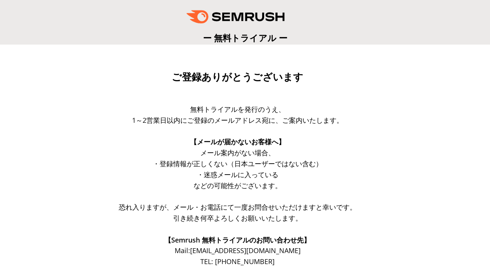 This screenshot has height=272, width=490. I want to click on span: などの可能性がございます。, so click(238, 185).